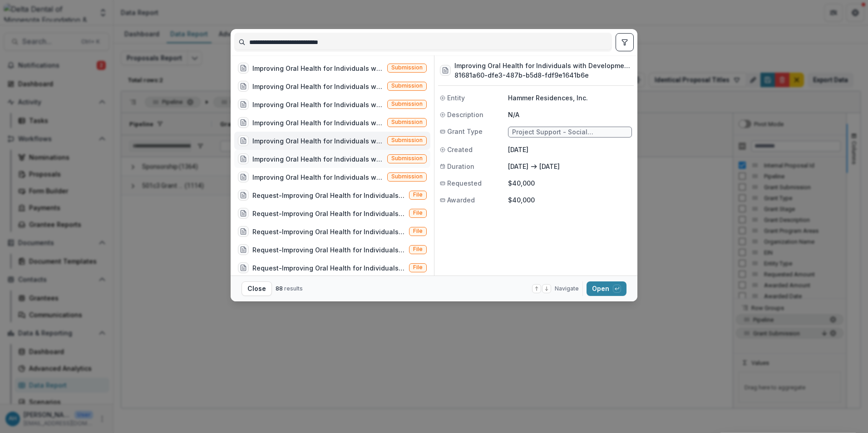  What do you see at coordinates (566, 289) in the screenshot?
I see `span: Navigate` at bounding box center [566, 289].